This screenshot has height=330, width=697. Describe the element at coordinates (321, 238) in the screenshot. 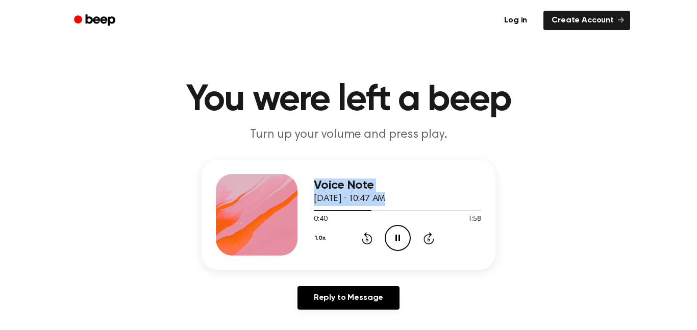

I see `button: 1.0x` at that location.